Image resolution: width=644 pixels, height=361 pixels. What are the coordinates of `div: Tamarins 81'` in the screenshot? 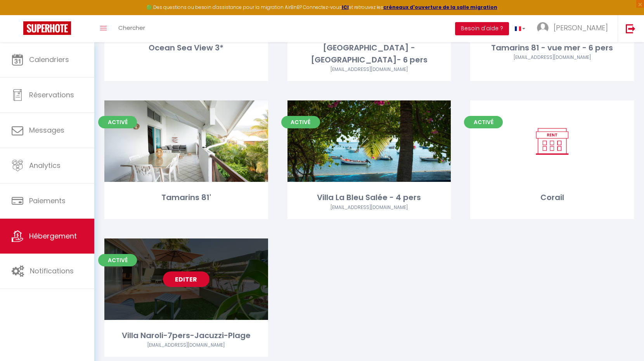 It's located at (186, 198).